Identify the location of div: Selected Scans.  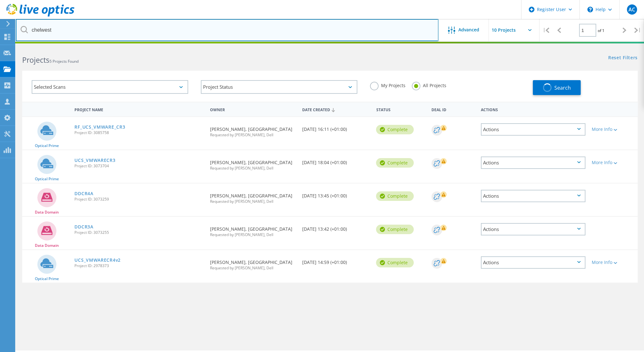
(110, 87).